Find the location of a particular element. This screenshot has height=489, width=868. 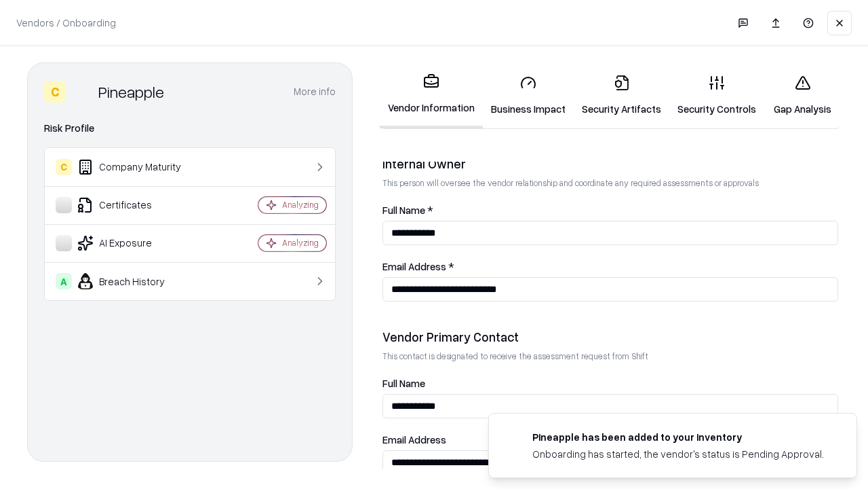

div: Pineapple has been added to your inventory is located at coordinates (678, 437).